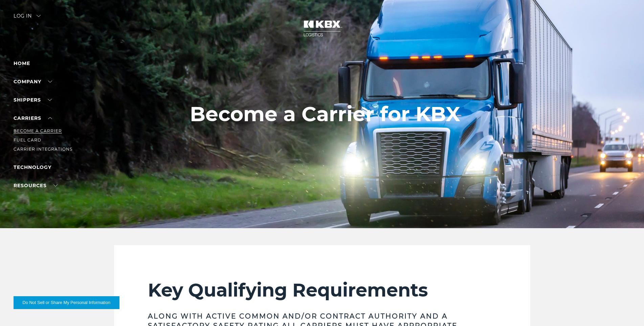 The width and height of the screenshot is (644, 326). Describe the element at coordinates (43, 149) in the screenshot. I see `a: Carrier Integrations` at that location.